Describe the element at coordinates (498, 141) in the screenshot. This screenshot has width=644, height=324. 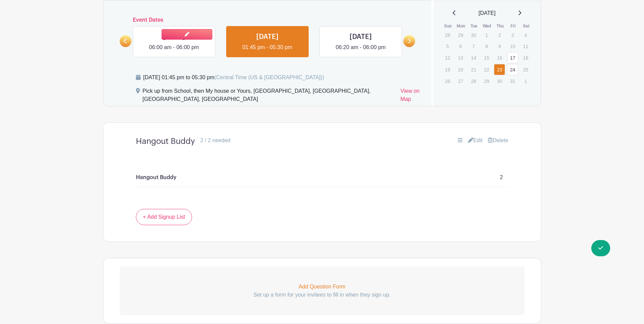
I see `a: Delete` at that location.